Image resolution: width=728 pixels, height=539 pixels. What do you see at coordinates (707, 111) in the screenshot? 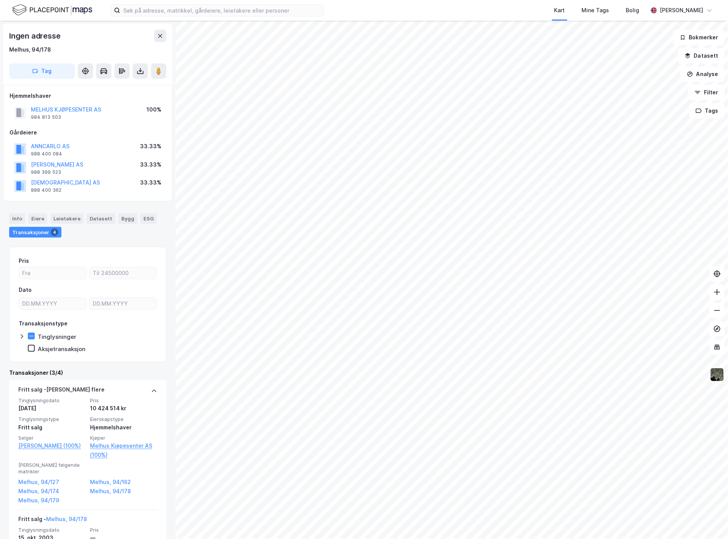
I see `button: Tags` at bounding box center [707, 111].